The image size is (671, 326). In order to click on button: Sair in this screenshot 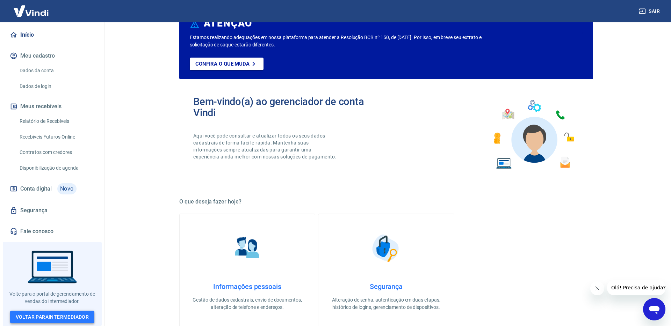, I will do `click(650, 11)`.